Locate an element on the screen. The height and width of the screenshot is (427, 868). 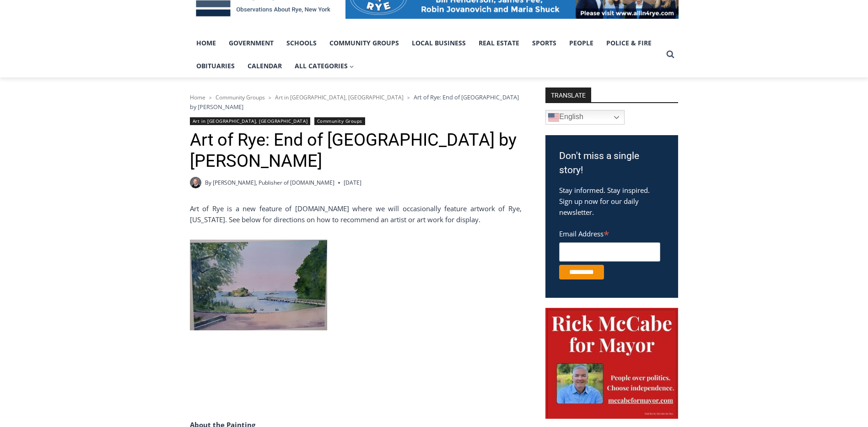
nav: Breadcrumbs is located at coordinates (355, 102).